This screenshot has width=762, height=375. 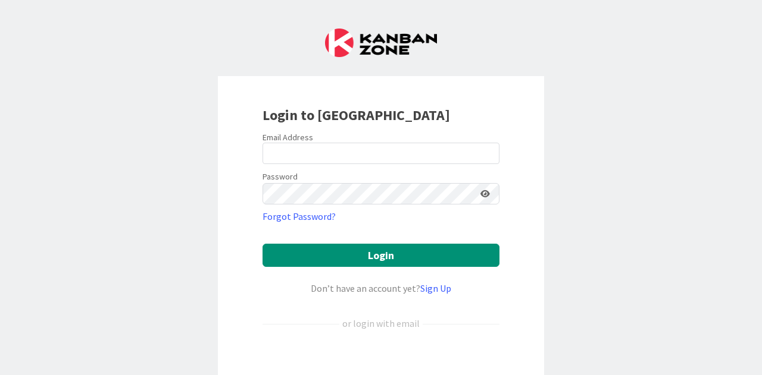 What do you see at coordinates (287, 137) in the screenshot?
I see `label: Email Address` at bounding box center [287, 137].